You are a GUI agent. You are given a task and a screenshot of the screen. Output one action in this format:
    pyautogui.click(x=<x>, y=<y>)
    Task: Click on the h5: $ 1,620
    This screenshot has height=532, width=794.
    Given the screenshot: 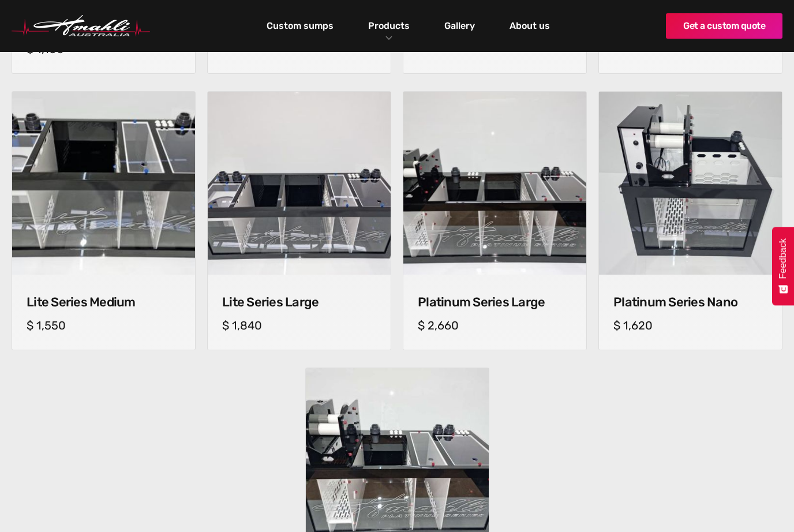 What is the action you would take?
    pyautogui.click(x=690, y=325)
    